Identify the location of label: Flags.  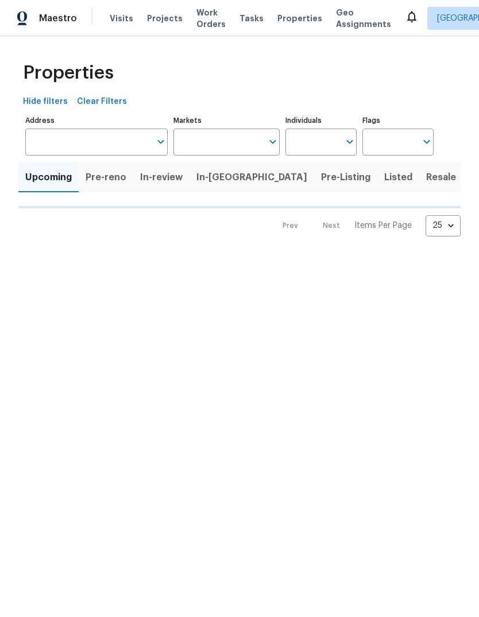
(398, 121).